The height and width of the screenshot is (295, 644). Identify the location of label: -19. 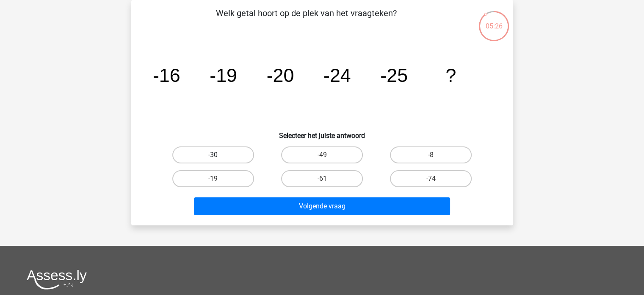
(213, 178).